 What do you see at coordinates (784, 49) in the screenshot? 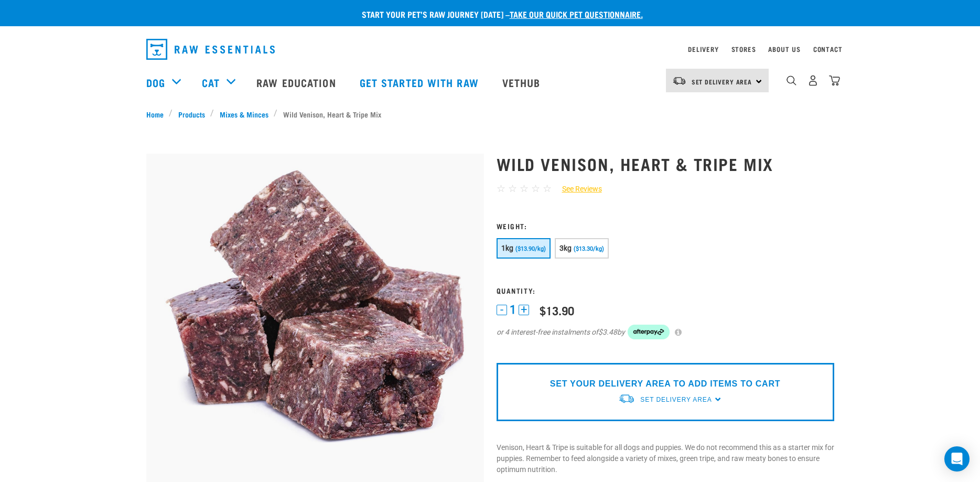
I see `a: About Us` at bounding box center [784, 49].